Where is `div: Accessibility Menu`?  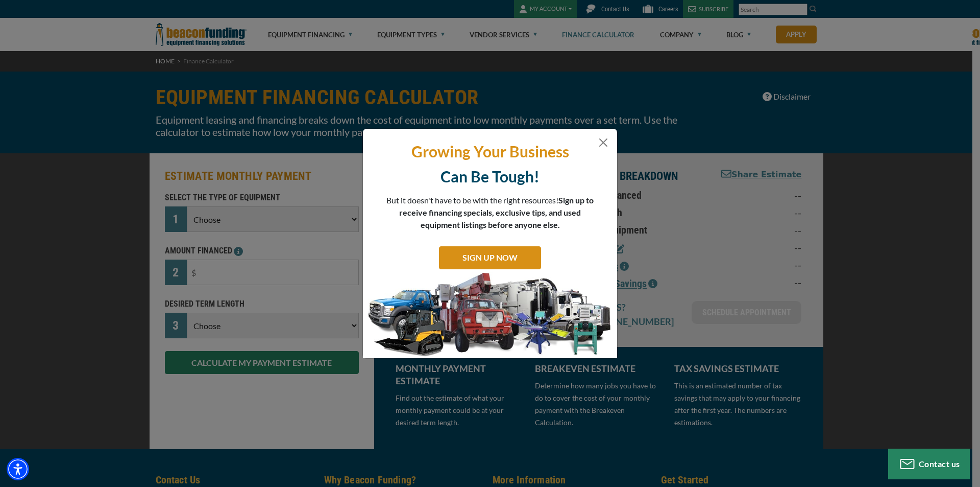
div: Accessibility Menu is located at coordinates (18, 469).